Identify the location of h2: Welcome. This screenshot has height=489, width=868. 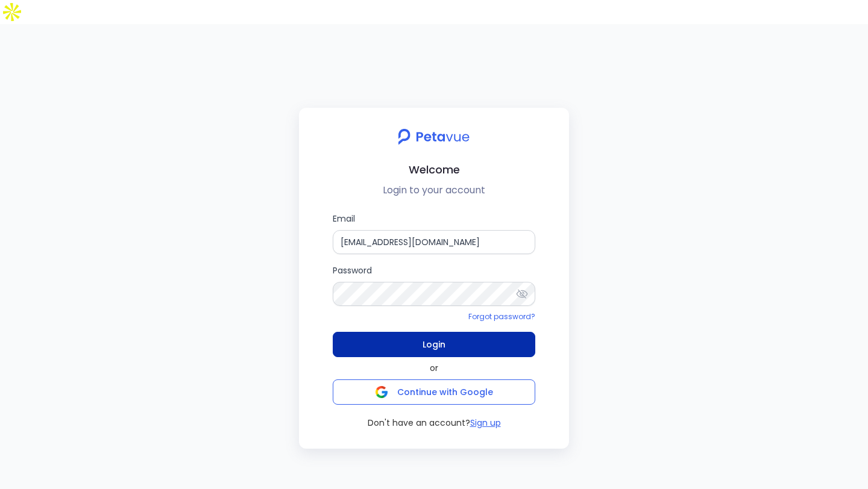
(434, 169).